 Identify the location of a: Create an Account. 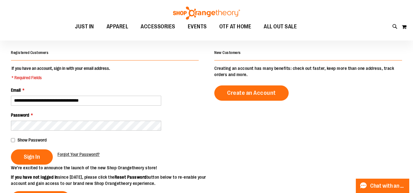
(251, 93).